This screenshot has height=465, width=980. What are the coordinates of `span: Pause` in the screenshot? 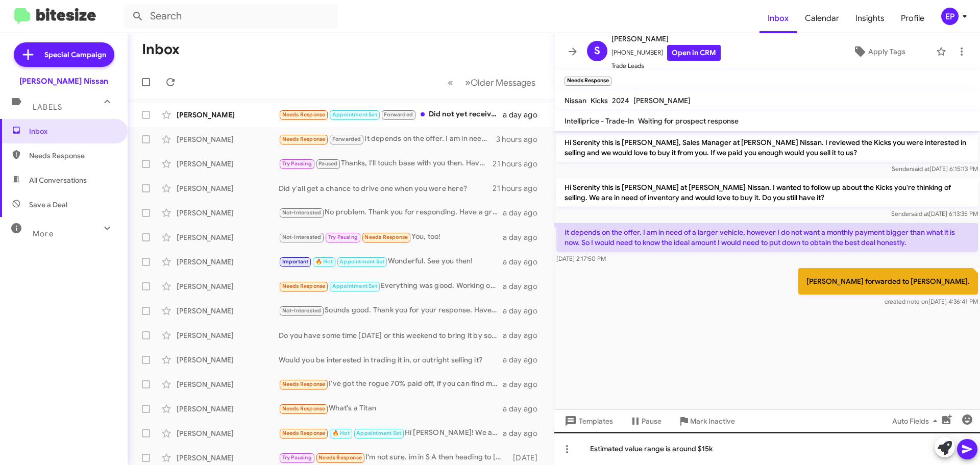 It's located at (651, 421).